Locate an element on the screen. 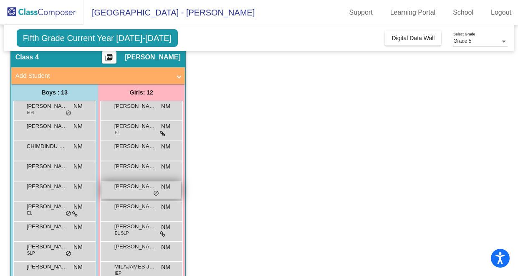  span: 504 is located at coordinates (30, 112).